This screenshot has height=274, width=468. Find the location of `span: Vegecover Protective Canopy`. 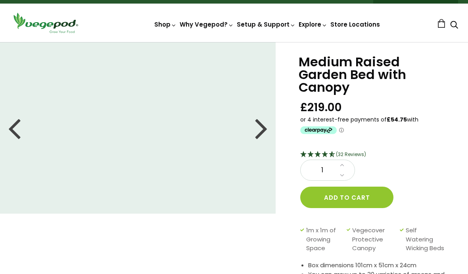

span: Vegecover Protective Canopy is located at coordinates (374, 239).